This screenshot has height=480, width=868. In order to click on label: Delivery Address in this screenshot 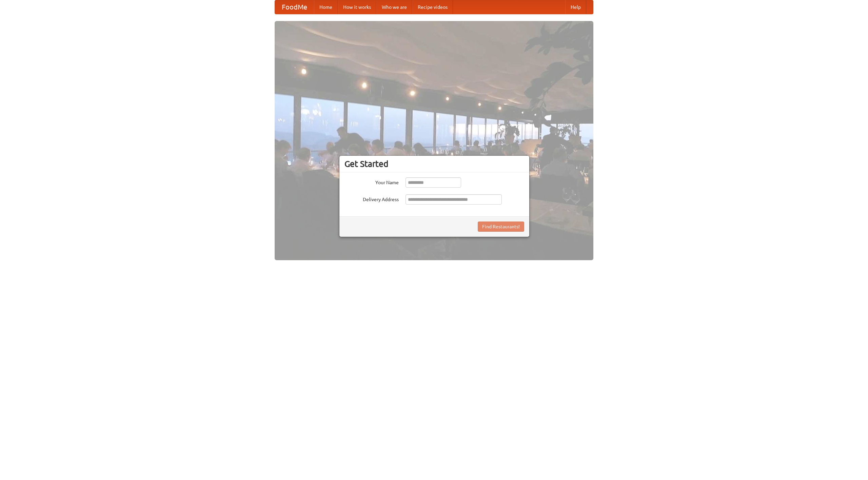, I will do `click(372, 198)`.